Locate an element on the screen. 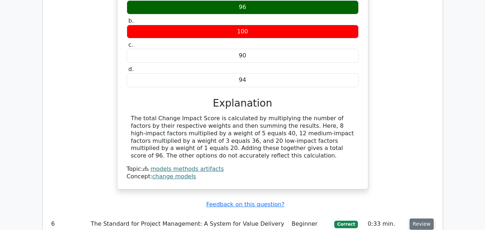 The image size is (485, 230). span: c. is located at coordinates (131, 44).